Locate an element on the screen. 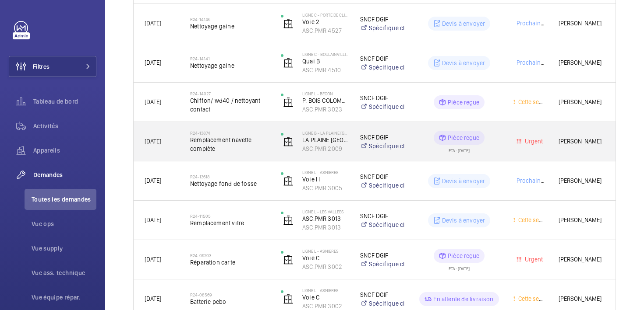  p: ASC.PMR 4510 is located at coordinates (326, 70).